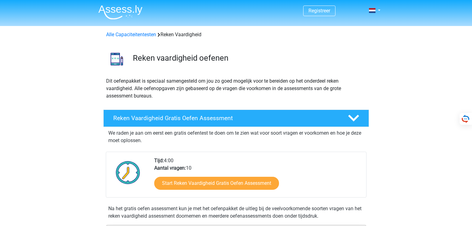 The height and width of the screenshot is (226, 472). What do you see at coordinates (236, 118) in the screenshot?
I see `a: Reken Vaardigheid Gratis Oefen Assessment` at bounding box center [236, 118].